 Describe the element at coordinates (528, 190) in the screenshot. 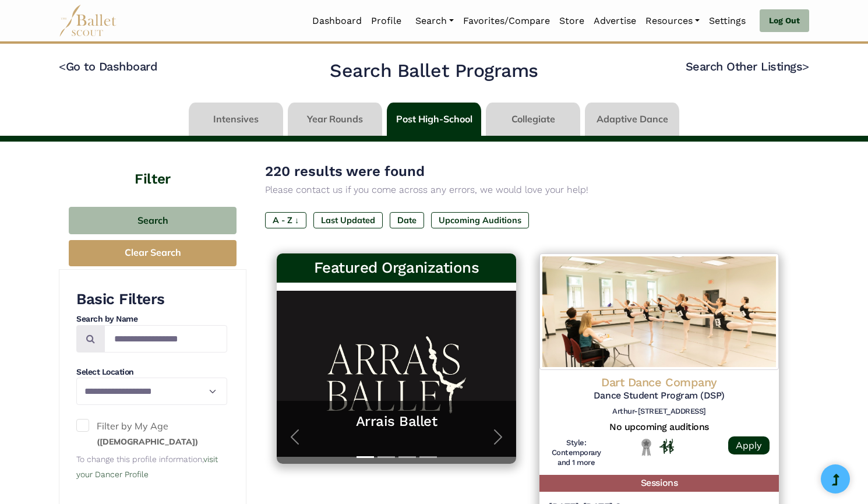

I see `p: Please contact us if you come across any errors, we would love your help!` at that location.